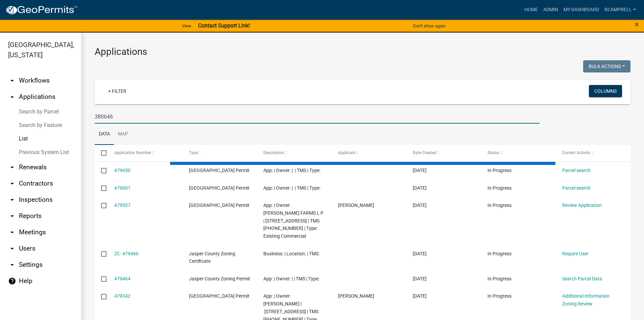 This screenshot has width=644, height=320. I want to click on a: rcampbell, so click(620, 10).